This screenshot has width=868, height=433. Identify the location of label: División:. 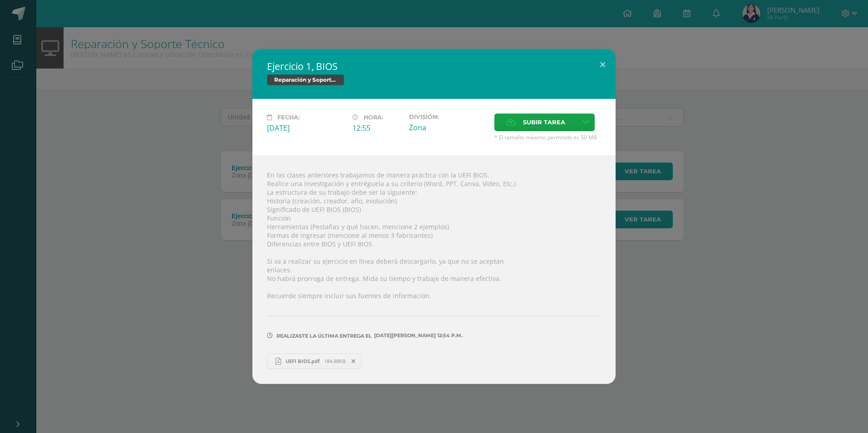
(448, 117).